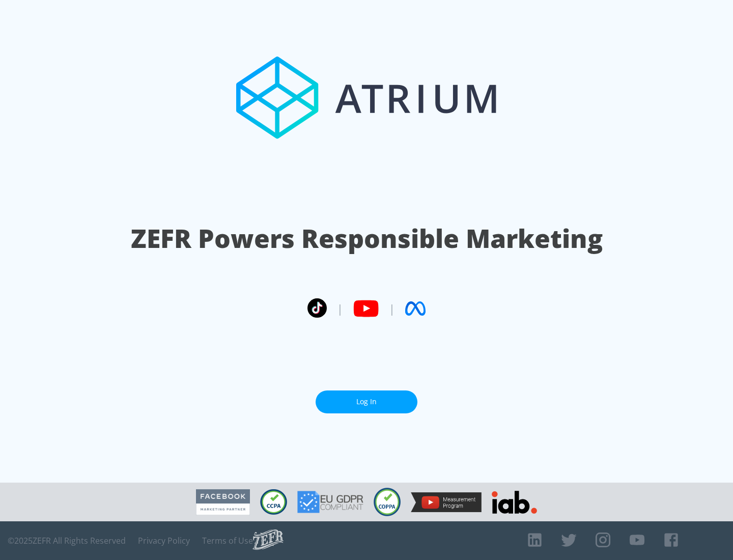  What do you see at coordinates (387, 502) in the screenshot?
I see `img: COPPA Compliant` at bounding box center [387, 502].